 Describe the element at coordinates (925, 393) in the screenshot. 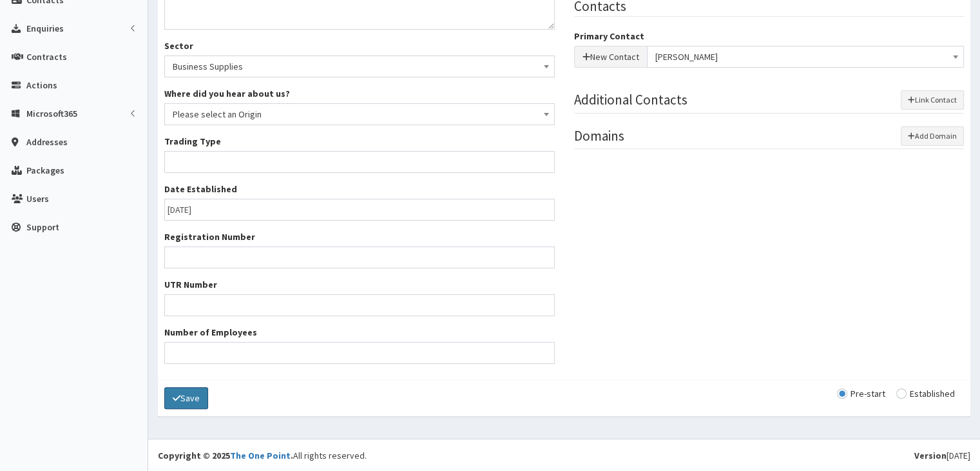

I see `label: Established` at that location.